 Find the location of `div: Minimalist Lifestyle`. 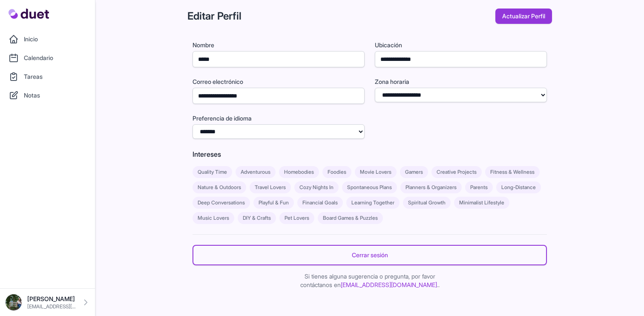

div: Minimalist Lifestyle is located at coordinates (482, 202).